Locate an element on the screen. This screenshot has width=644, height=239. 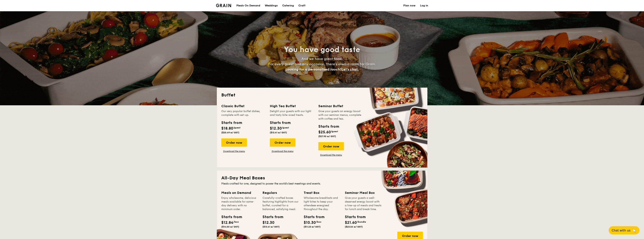
div: Classic Buffet is located at coordinates (243, 106).